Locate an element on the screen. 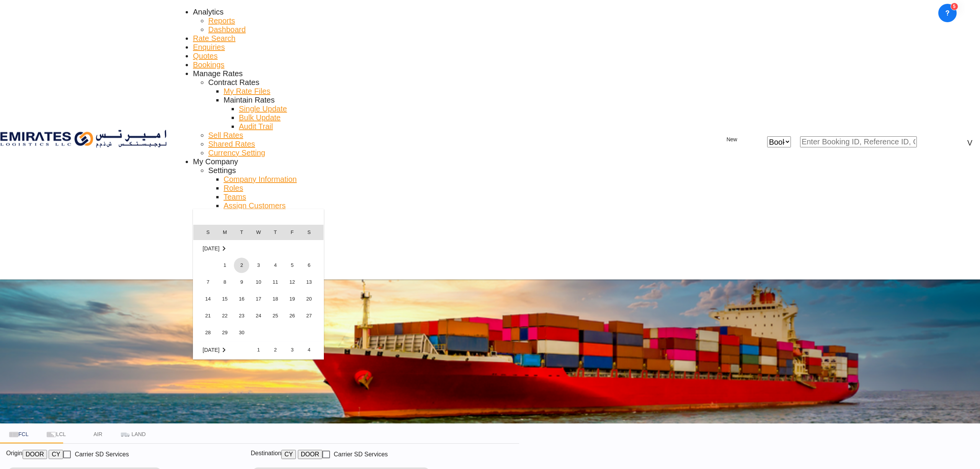 The image size is (980, 469). td: Tuesday September 9 2025 is located at coordinates (241, 282).